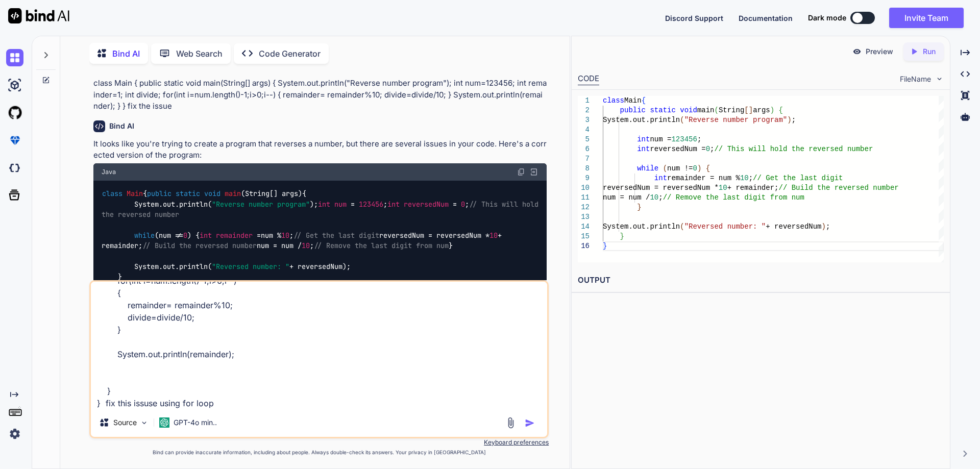 The height and width of the screenshot is (469, 980). Describe the element at coordinates (15, 58) in the screenshot. I see `img: chat` at that location.